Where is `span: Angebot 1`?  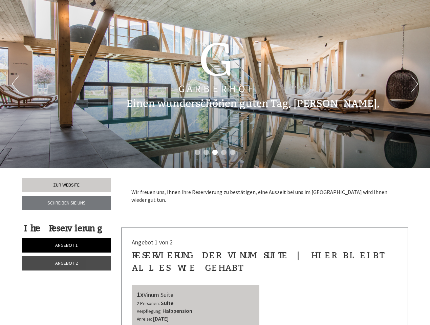
span: Angebot 1 is located at coordinates (66, 245).